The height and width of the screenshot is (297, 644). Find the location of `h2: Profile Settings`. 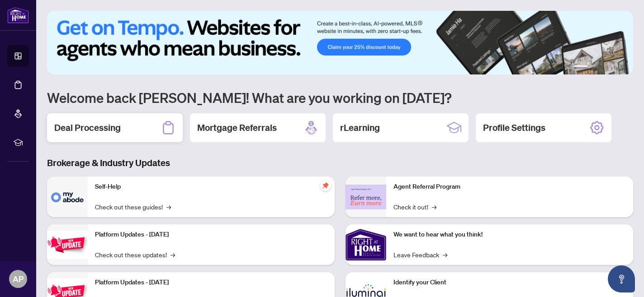

h2: Profile Settings is located at coordinates (515, 128).